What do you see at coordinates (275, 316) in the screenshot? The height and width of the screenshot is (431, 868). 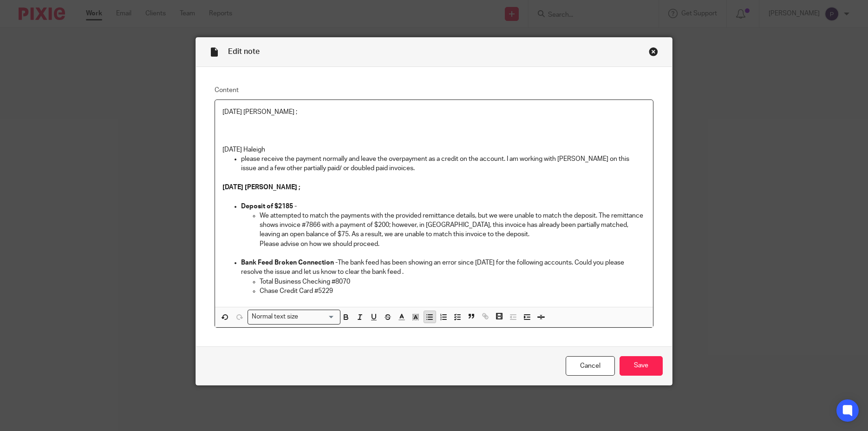 I see `span: Normal text size` at bounding box center [275, 316].